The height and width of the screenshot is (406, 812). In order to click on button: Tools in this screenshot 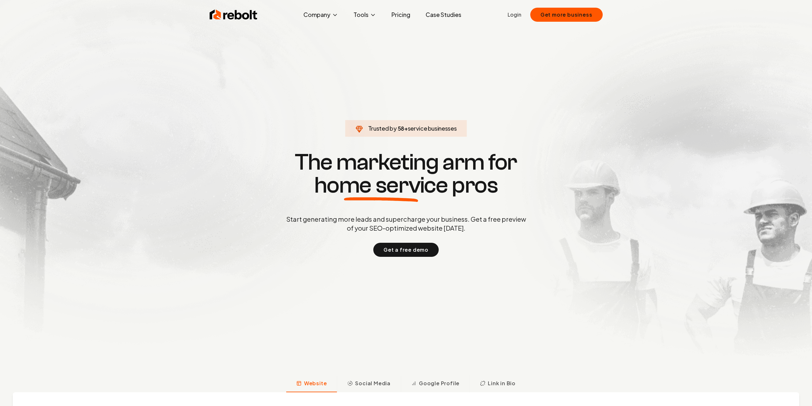, I will do `click(365, 15)`.